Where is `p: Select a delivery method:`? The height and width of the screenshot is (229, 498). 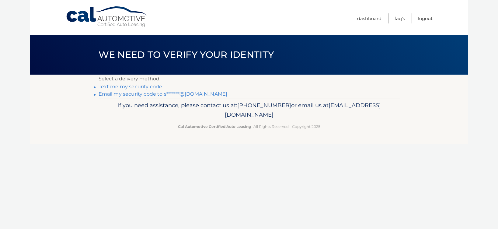 p: Select a delivery method: is located at coordinates (249, 79).